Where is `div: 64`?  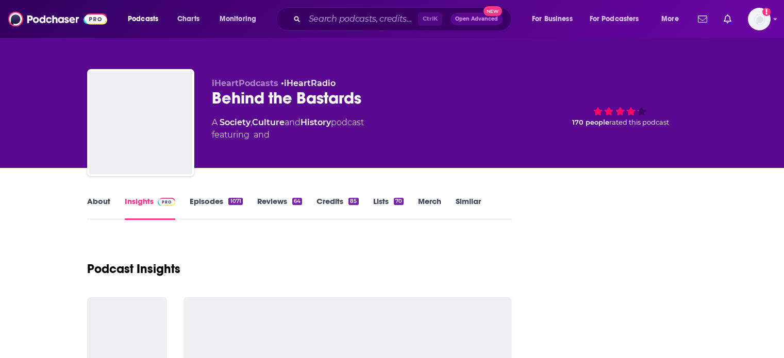 div: 64 is located at coordinates (297, 201).